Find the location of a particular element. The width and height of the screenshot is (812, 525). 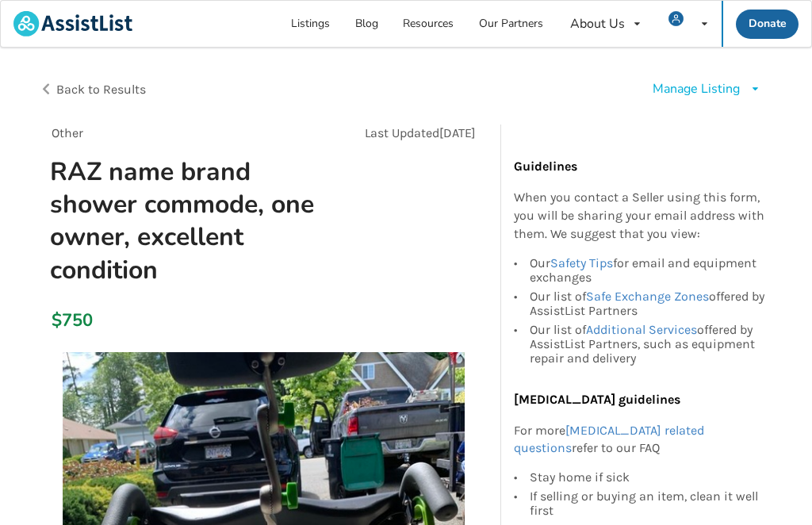

h1: RAZ name brand shower commode, one owner, excellent condition is located at coordinates (192, 221).